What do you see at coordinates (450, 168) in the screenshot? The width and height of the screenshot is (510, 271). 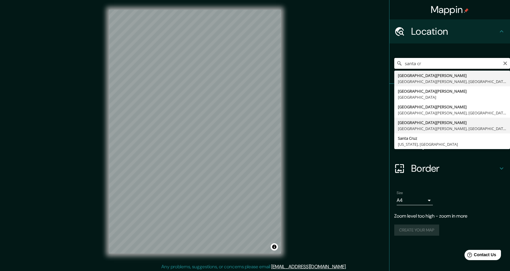 I see `div: Border` at bounding box center [450, 168].